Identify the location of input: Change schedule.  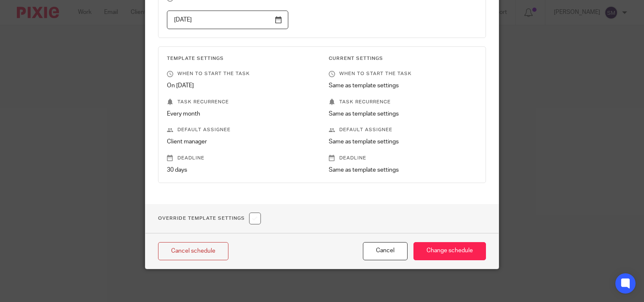
(449, 251).